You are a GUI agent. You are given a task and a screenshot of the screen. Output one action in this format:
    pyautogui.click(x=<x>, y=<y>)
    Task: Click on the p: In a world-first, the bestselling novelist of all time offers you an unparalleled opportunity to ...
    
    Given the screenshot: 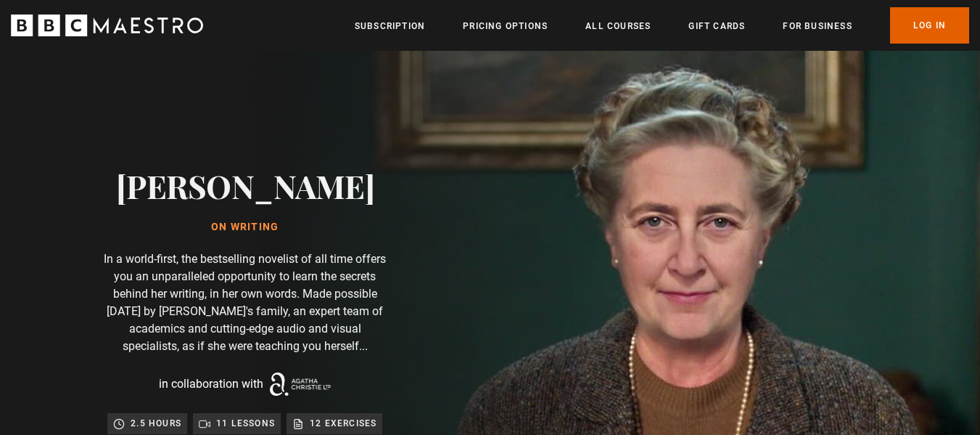 What is the action you would take?
    pyautogui.click(x=245, y=303)
    